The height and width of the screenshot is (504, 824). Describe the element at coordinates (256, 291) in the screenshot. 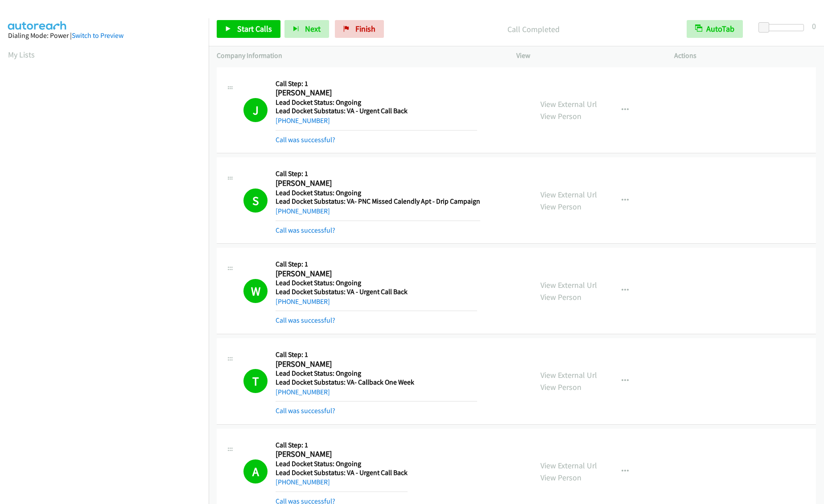

I see `h1: W` at that location.